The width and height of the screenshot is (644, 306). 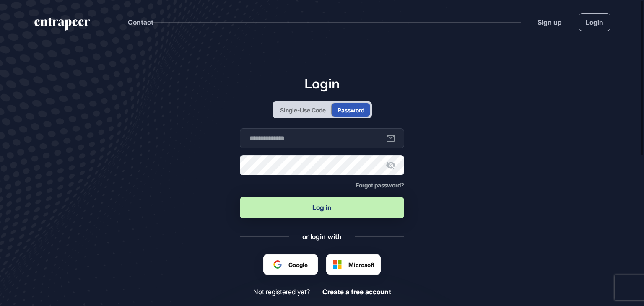 I want to click on a: entrapeer-logo, so click(x=62, y=25).